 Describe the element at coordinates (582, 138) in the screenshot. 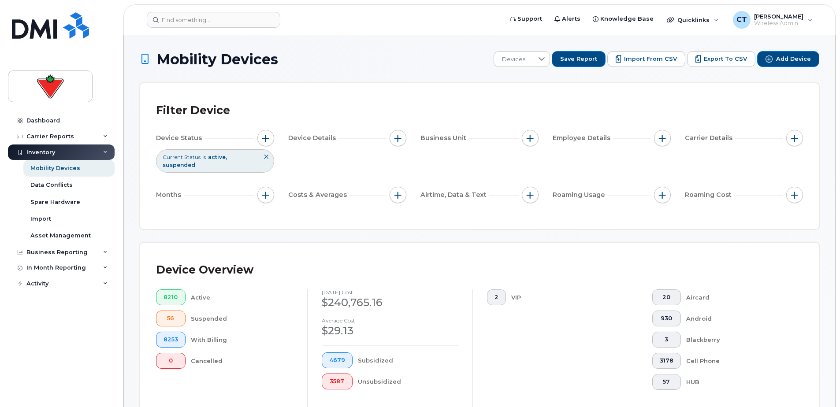

I see `span: Employee Details` at that location.